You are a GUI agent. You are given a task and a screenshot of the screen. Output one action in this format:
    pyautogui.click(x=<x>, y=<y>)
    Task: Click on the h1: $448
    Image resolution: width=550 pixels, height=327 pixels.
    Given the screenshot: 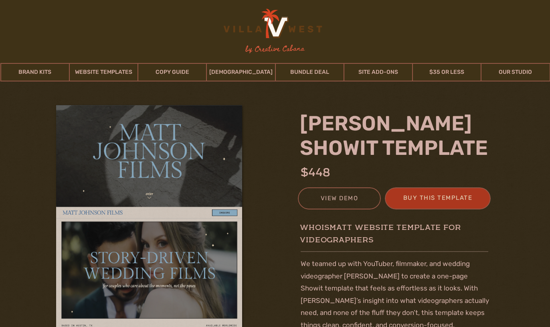 What is the action you would take?
    pyautogui.click(x=333, y=172)
    